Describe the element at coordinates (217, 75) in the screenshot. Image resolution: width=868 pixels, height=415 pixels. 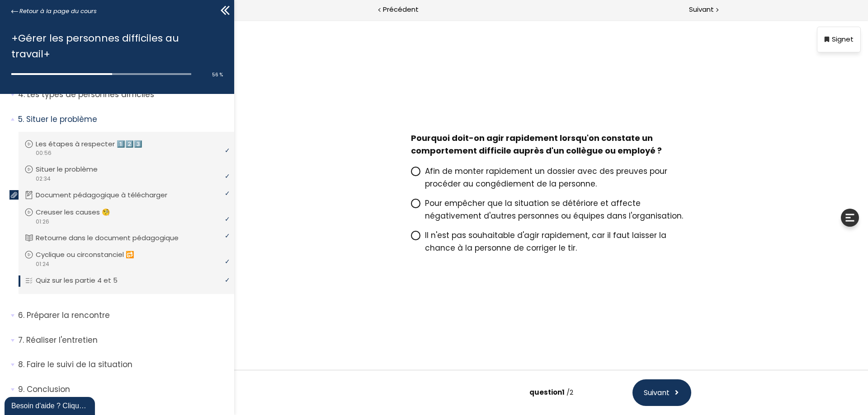
I see `span: 56 %` at that location.